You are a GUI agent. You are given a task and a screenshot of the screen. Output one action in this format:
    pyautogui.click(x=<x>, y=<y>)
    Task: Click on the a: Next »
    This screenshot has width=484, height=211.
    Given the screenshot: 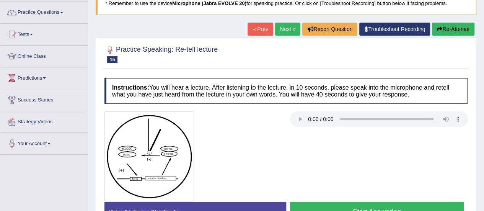 What is the action you would take?
    pyautogui.click(x=288, y=29)
    